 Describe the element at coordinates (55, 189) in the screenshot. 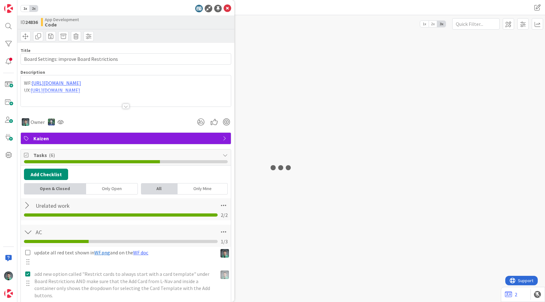

I see `div: Open & Closed` at that location.